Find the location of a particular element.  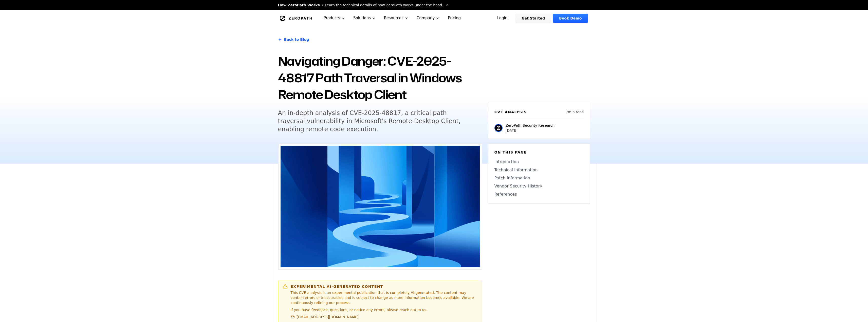

h5: An in-depth analysis of CVE-2025-48817, a critical path traversal vulnerability in Microsoft's Re... is located at coordinates (375, 121).